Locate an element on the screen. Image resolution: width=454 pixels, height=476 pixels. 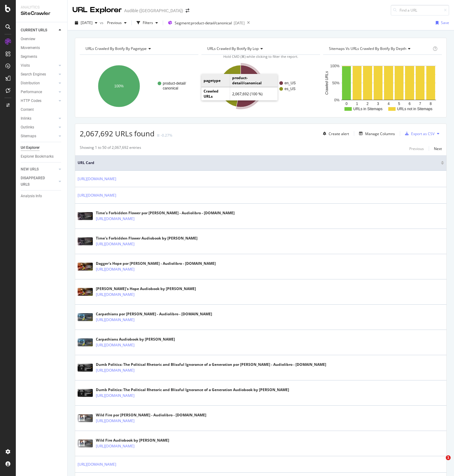
a: Content is located at coordinates (42, 109).